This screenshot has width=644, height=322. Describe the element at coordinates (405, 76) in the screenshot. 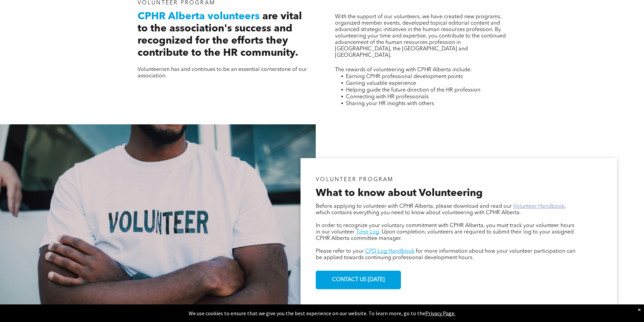

I see `span: Earning CPHR professional development points` at that location.